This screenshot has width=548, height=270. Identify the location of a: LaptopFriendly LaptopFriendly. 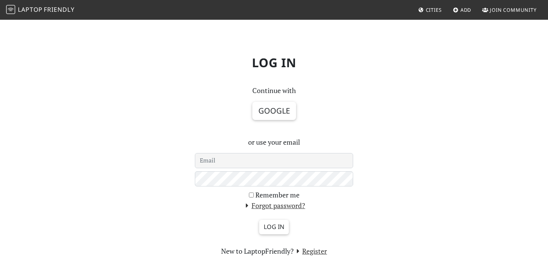
(40, 10).